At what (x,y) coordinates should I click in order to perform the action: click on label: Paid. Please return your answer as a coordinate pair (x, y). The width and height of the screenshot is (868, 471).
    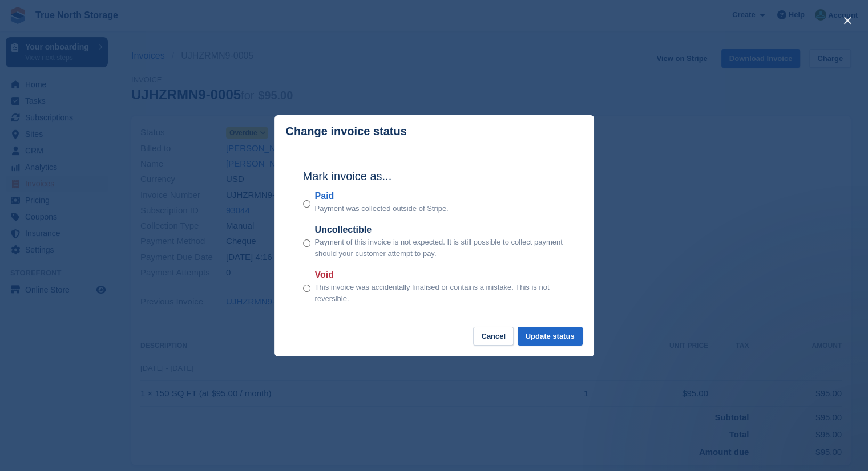
    Looking at the image, I should click on (382, 196).